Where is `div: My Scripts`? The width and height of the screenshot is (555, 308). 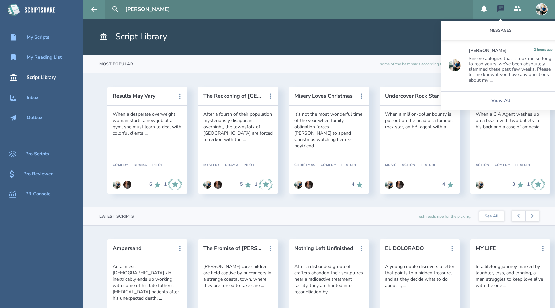 div: My Scripts is located at coordinates (38, 37).